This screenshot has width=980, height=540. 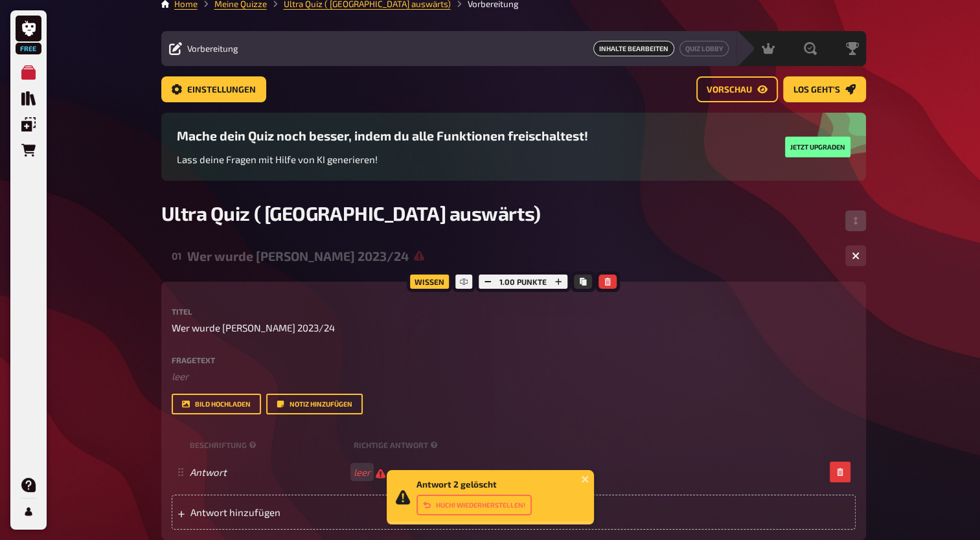 I want to click on a: Inhalte Bearbeiten, so click(x=634, y=49).